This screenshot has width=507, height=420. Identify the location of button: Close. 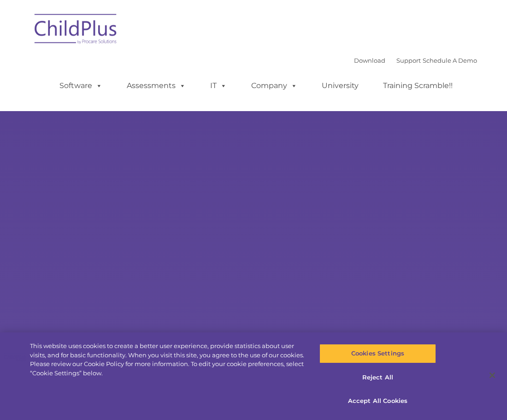
(493, 375).